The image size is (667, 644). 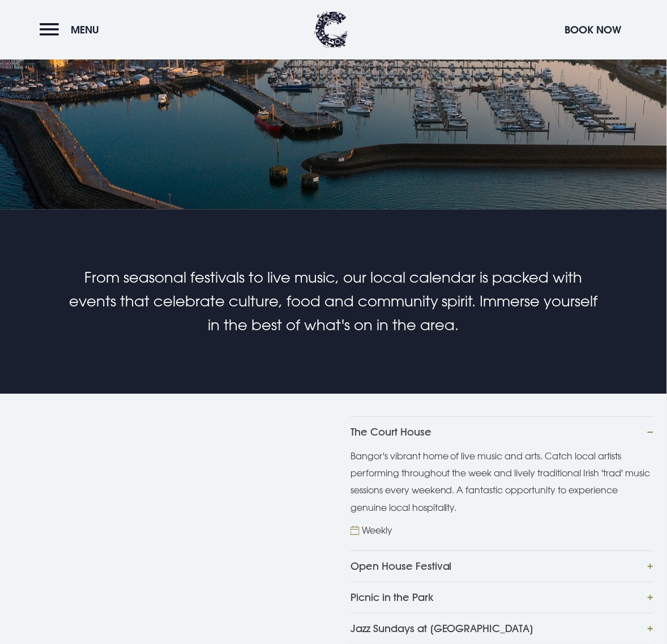 What do you see at coordinates (331, 29) in the screenshot?
I see `img: Clandeboye Lodge` at bounding box center [331, 29].